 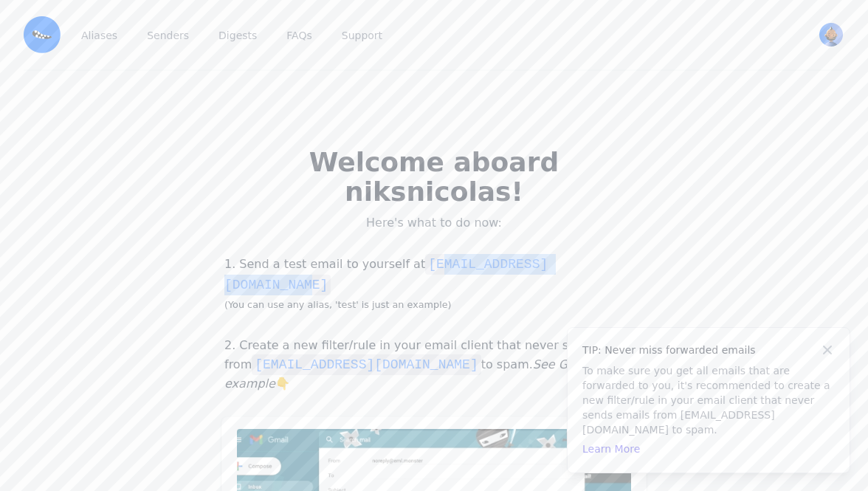 What do you see at coordinates (831, 35) in the screenshot?
I see `img: niksnicolas's Avatar` at bounding box center [831, 35].